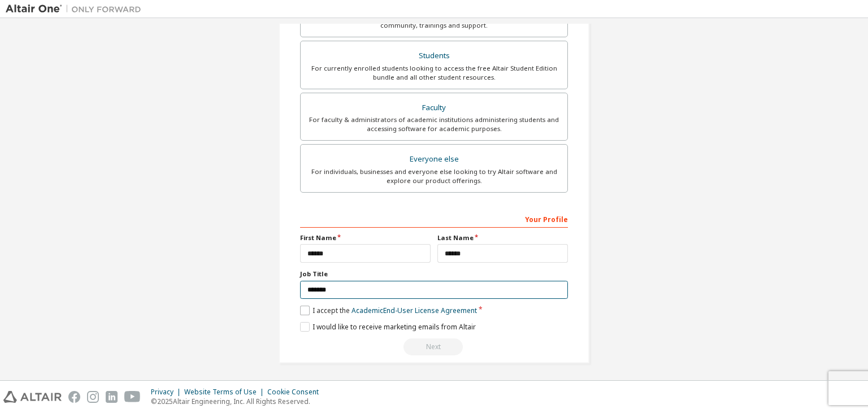  I want to click on img: instagram.svg, so click(93, 397).